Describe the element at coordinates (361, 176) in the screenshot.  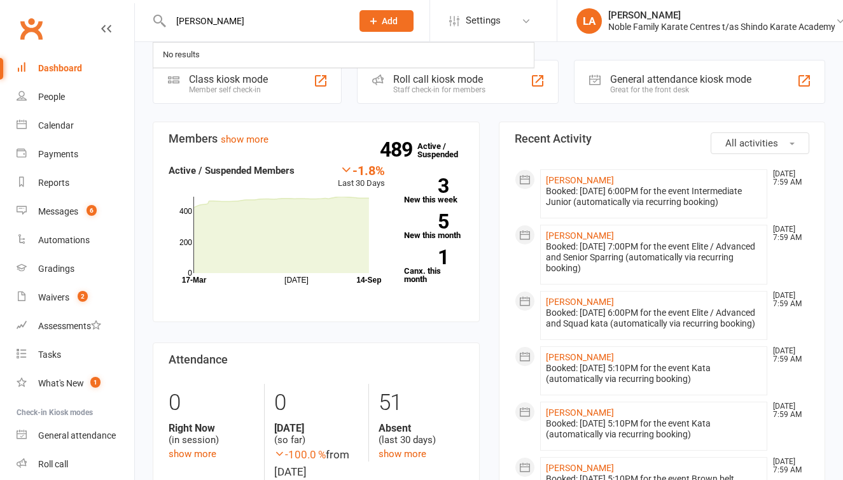
I see `div: Last 30 Days` at that location.